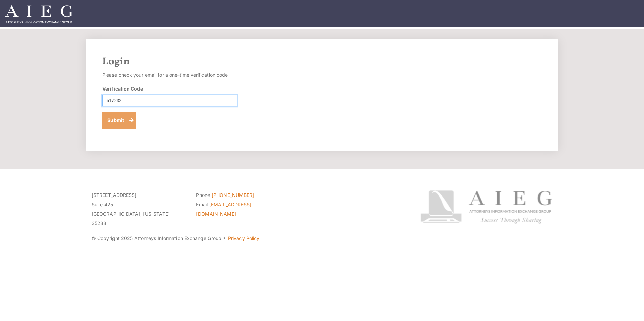 The image size is (644, 321). Describe the element at coordinates (243, 238) in the screenshot. I see `p: © Copyright 2025 Attorneys Information Exchange Group` at that location.